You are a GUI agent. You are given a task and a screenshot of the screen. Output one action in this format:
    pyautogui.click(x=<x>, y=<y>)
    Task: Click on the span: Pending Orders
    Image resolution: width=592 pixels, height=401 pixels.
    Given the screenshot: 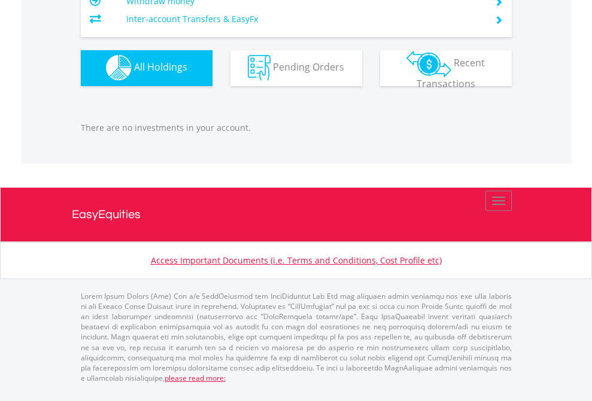 What is the action you would take?
    pyautogui.click(x=308, y=67)
    